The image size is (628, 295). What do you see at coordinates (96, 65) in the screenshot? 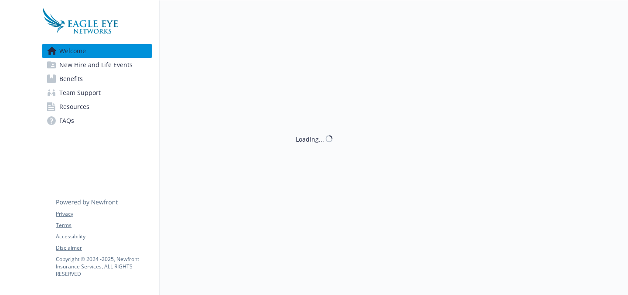
I see `span: New Hire and Life Events` at bounding box center [96, 65].